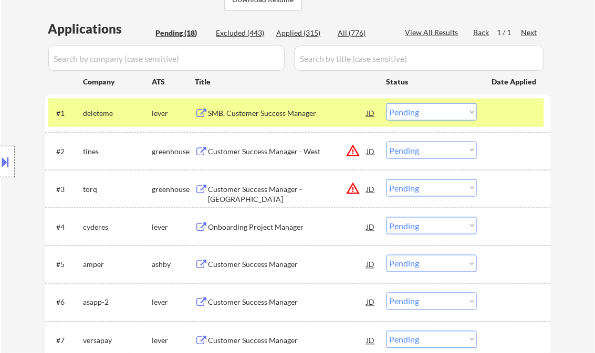  I want to click on input: Search by company (case sensitive), so click(166, 58).